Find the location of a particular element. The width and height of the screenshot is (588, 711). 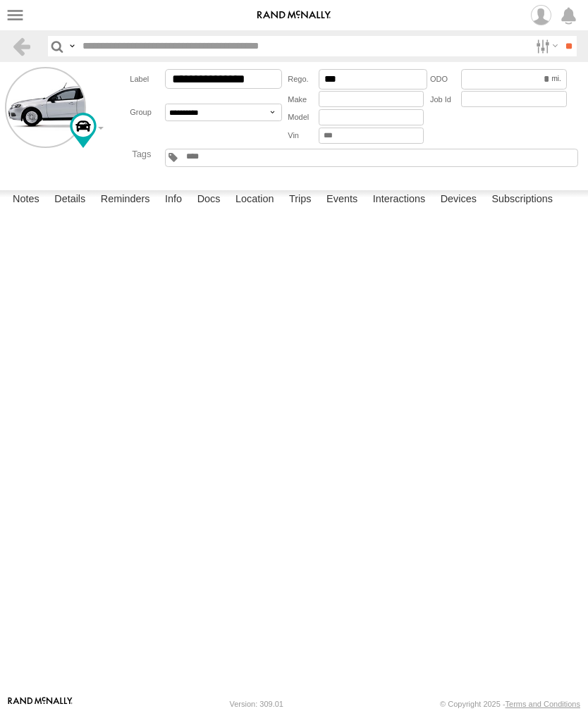

label: Details is located at coordinates (70, 201).